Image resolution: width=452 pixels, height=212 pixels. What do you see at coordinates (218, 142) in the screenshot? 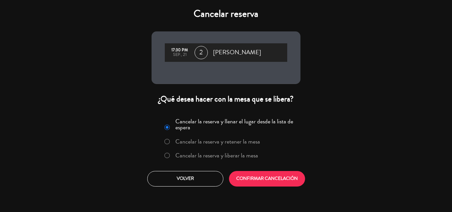
I see `label: Cancelar la reserva y retener la mesa` at bounding box center [218, 142].